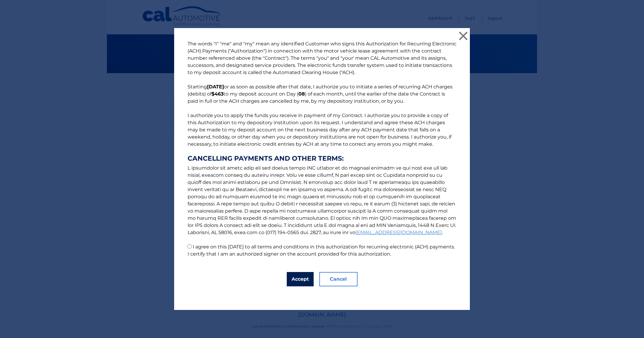 Image resolution: width=644 pixels, height=338 pixels. What do you see at coordinates (322, 149) in the screenshot?
I see `p: The words "I" "me" and "my" mean any identified Customer who signs this Authorization for Recurri...` at bounding box center [322, 149].